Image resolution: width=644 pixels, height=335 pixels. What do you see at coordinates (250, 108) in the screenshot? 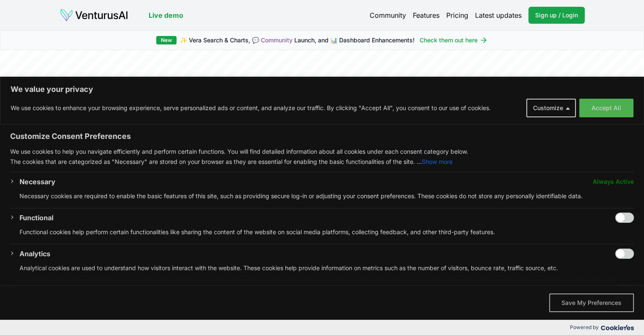
I see `p: We use cookies to enhance your browsing experience, serve personalized ads or content, and analyz...` at bounding box center [250, 108].